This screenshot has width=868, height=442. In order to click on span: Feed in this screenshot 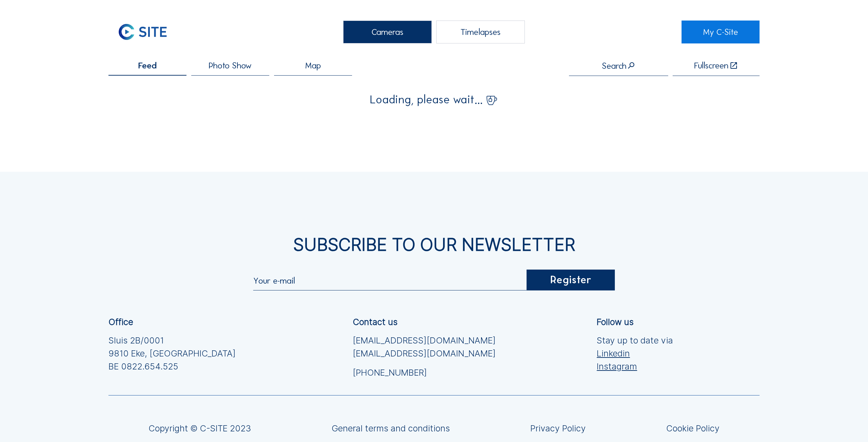, I will do `click(147, 65)`.